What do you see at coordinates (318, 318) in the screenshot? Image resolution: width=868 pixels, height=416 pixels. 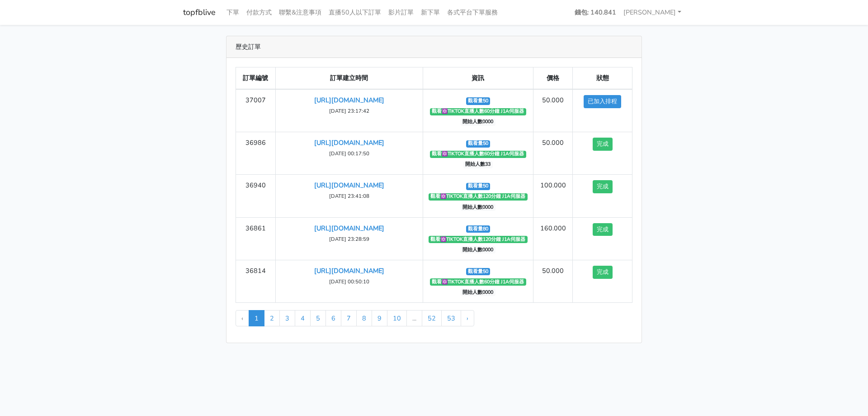 I see `a: 5` at bounding box center [318, 318].